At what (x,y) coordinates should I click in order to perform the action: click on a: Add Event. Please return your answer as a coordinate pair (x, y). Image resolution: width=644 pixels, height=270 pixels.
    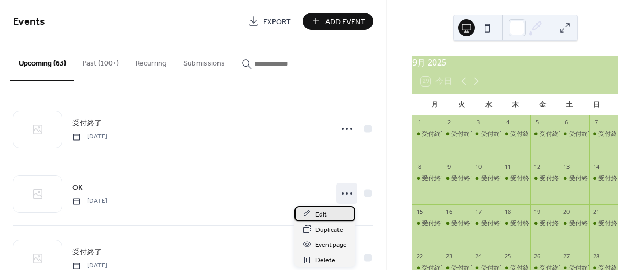
    Looking at the image, I should click on (338, 21).